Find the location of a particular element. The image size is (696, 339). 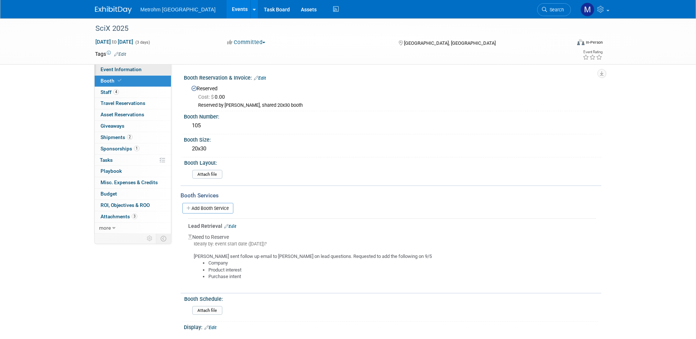

img: Michelle Simoes is located at coordinates (587, 10).